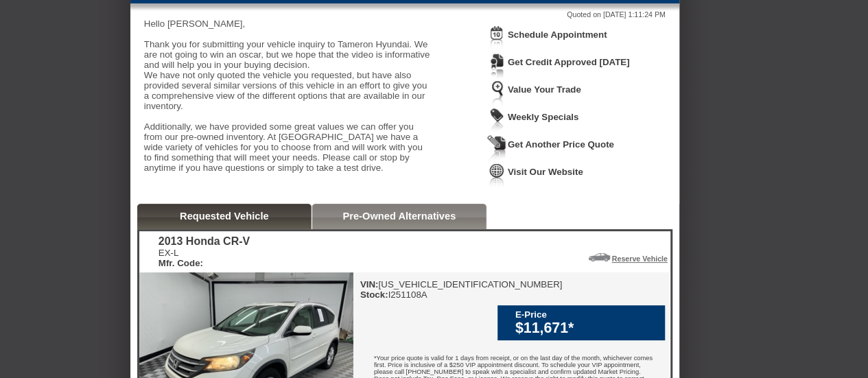 This screenshot has height=378, width=868. What do you see at coordinates (557, 35) in the screenshot?
I see `a: Schedule Appointment` at bounding box center [557, 35].